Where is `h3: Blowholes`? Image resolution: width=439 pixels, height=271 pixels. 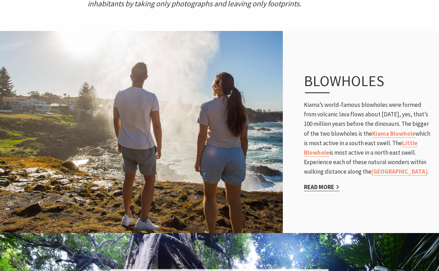
h3: Blowholes is located at coordinates (362, 83).